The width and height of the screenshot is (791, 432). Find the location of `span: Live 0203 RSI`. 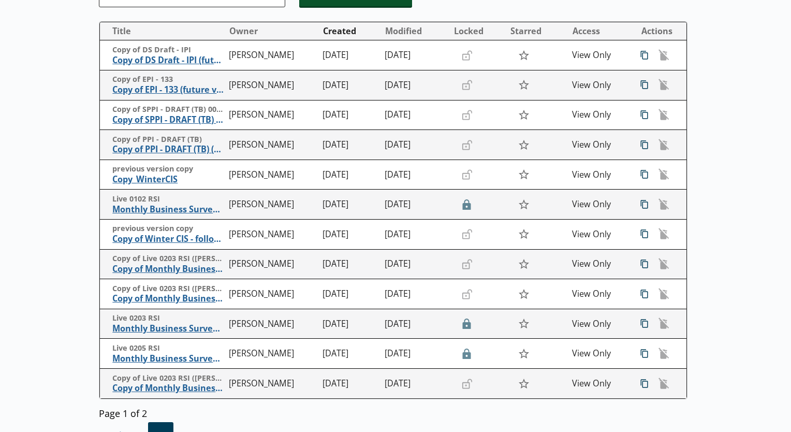

span: Live 0203 RSI is located at coordinates (168, 318).